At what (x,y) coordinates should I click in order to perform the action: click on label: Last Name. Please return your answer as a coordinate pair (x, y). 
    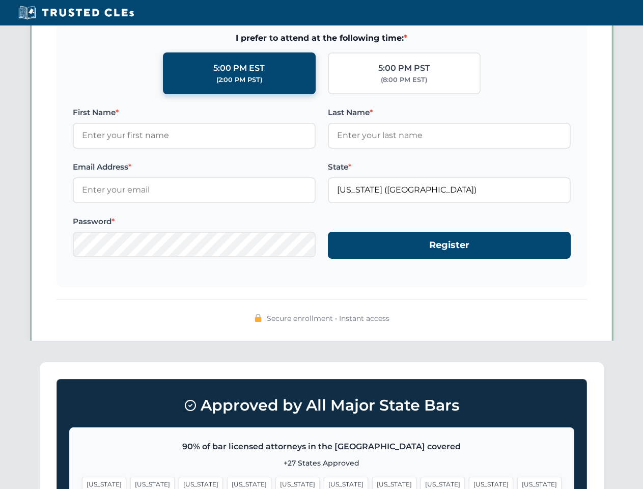
    Looking at the image, I should click on (449, 112).